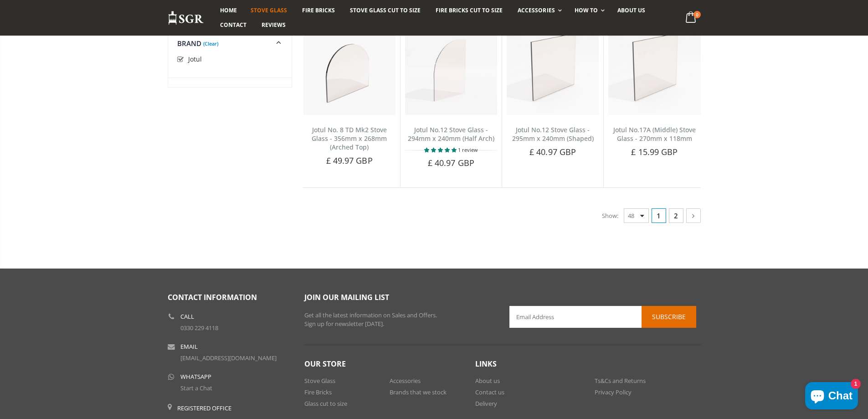 The height and width of the screenshot is (419, 868). Describe the element at coordinates (186, 17) in the screenshot. I see `img: Stove Glass Replacement` at that location.